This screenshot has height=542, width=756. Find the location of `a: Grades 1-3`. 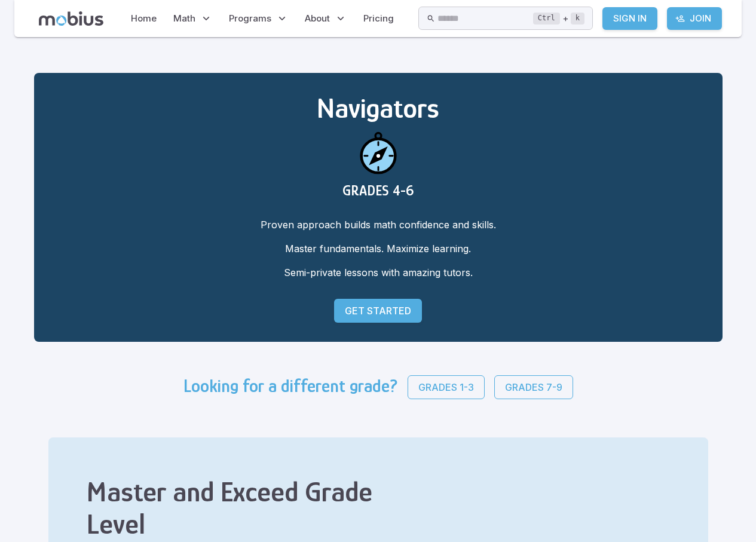

a: Grades 1-3 is located at coordinates (445, 387).